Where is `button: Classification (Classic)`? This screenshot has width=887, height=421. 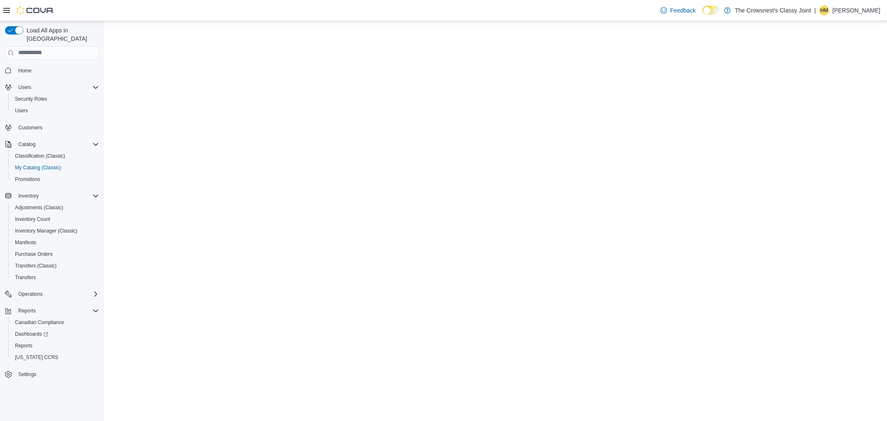
button: Classification (Classic) is located at coordinates (55, 156).